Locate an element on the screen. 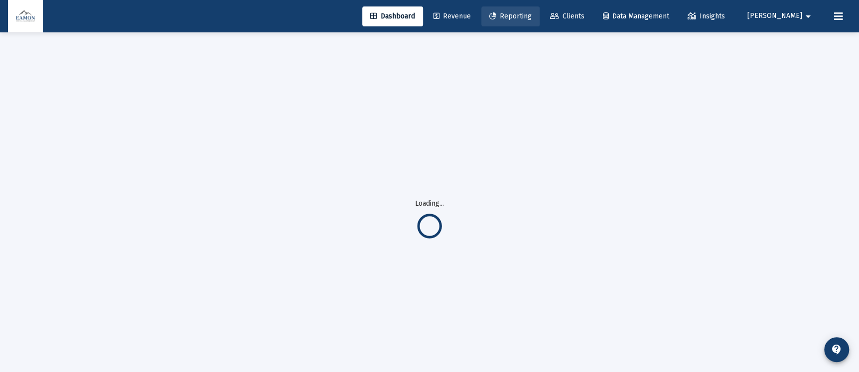 The width and height of the screenshot is (859, 372). span: Clients is located at coordinates (567, 16).